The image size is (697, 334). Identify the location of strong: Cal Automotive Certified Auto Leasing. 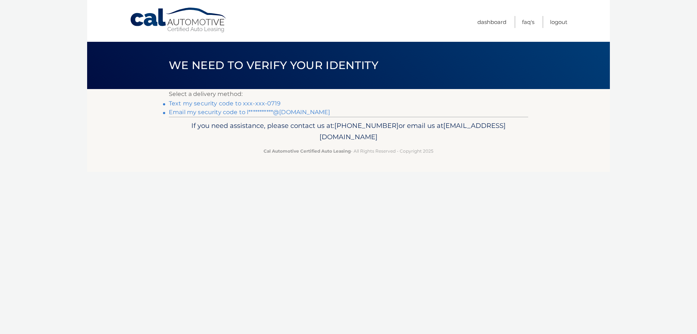
(307, 151).